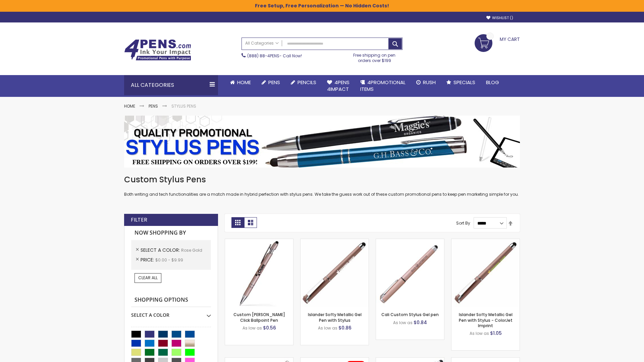 The image size is (644, 362). What do you see at coordinates (338, 86) in the screenshot?
I see `a: 4Pens4impact` at bounding box center [338, 86].